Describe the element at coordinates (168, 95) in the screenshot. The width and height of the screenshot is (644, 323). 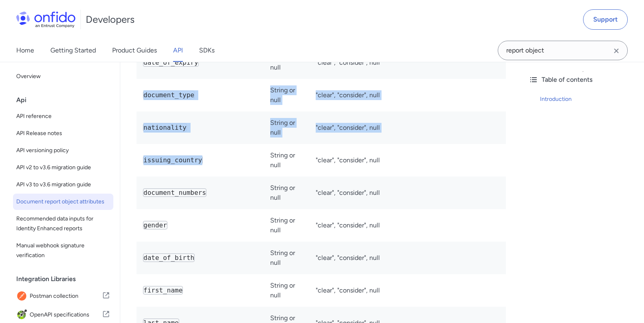
I see `code: document_type` at that location.